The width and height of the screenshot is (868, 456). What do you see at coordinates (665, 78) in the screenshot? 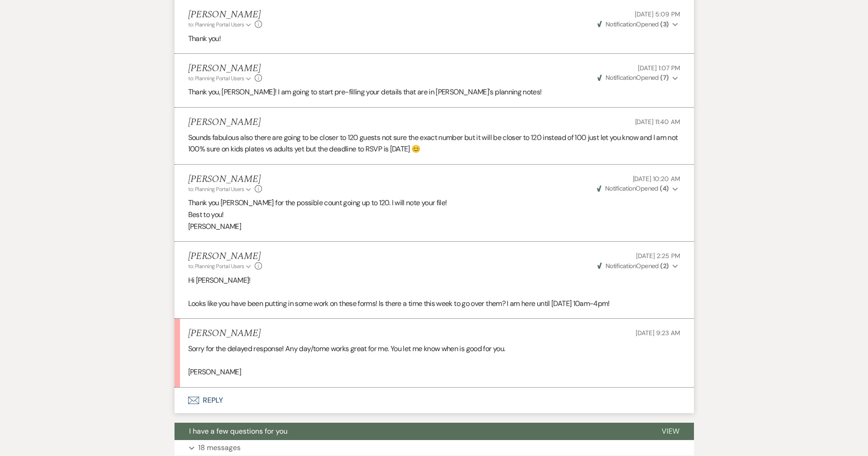
I see `strong: ( 7 )` at bounding box center [665, 78].